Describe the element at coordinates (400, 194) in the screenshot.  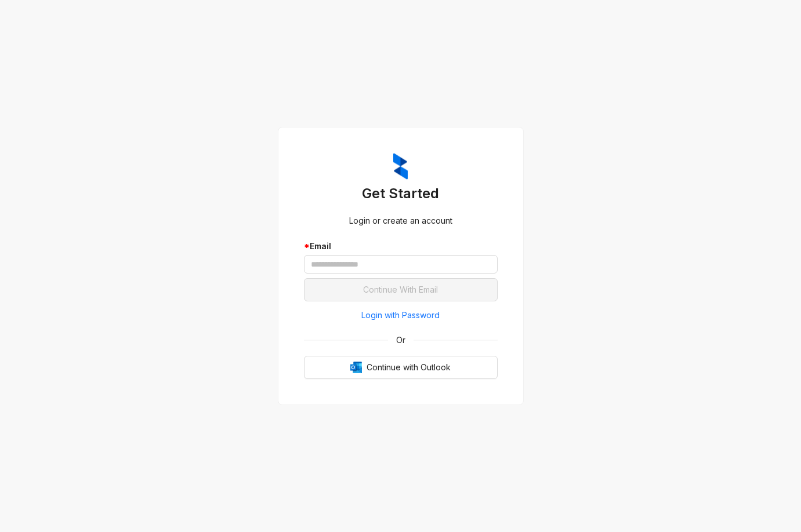
I see `h3: Get Started` at that location.